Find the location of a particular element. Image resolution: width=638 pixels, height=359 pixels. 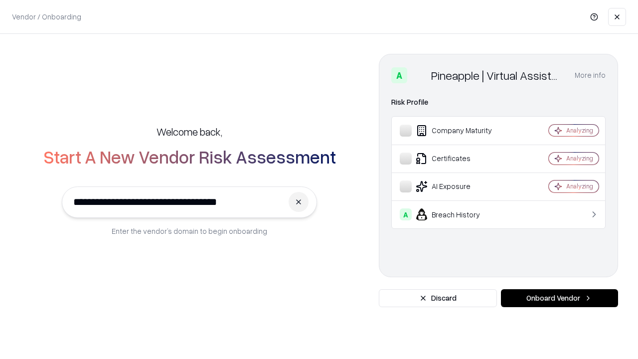

button: Discard is located at coordinates (438, 298).